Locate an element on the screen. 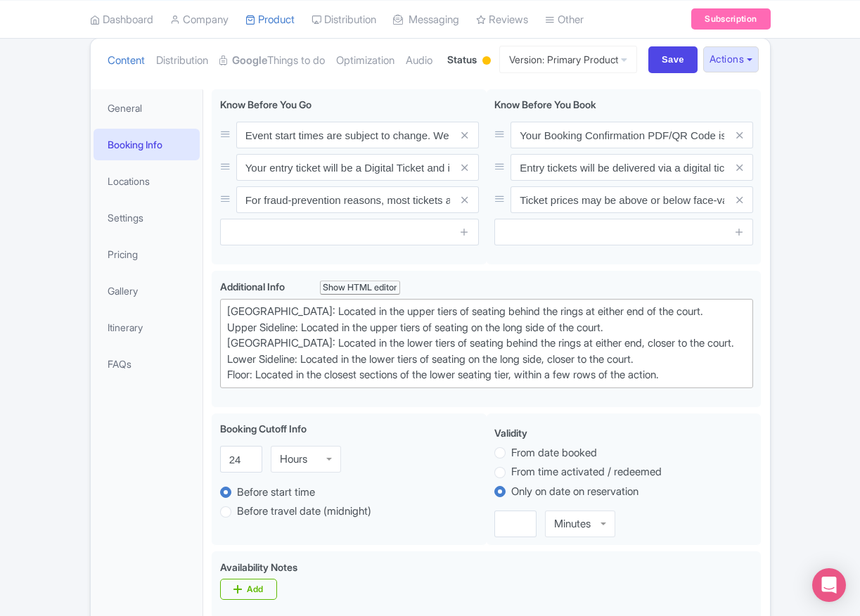 This screenshot has height=616, width=860. label: From time activated / redeemed is located at coordinates (587, 472).